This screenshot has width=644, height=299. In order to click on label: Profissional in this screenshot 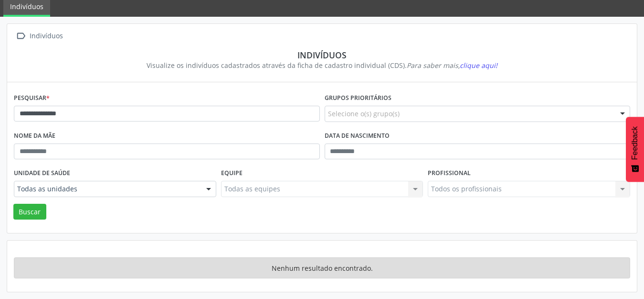, I will do `click(449, 173)`.